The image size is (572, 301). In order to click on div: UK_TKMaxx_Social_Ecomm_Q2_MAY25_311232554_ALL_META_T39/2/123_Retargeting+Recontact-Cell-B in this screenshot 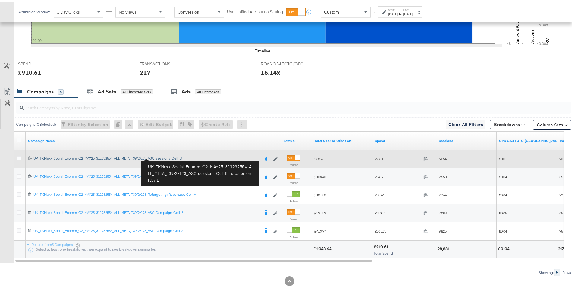, I will do `click(147, 175)`.